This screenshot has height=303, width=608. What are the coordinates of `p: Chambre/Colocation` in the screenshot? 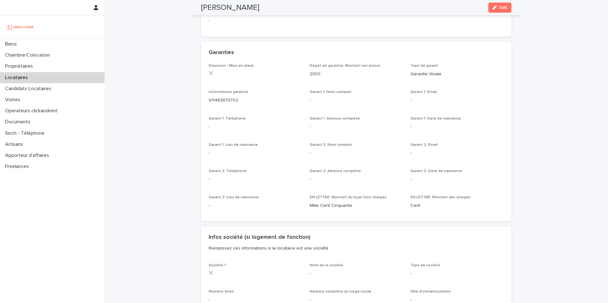 It's located at (29, 55).